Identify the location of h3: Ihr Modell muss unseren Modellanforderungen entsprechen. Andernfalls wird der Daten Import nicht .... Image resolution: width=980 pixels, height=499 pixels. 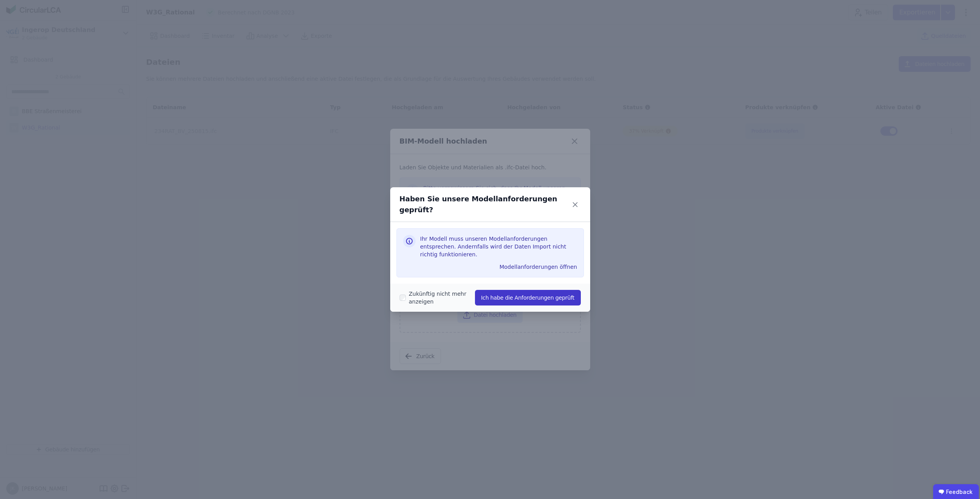
(498, 247).